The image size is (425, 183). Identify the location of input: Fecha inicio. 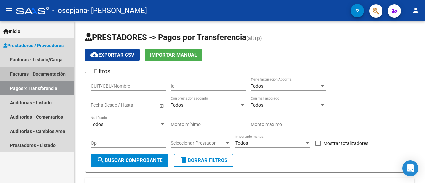
(103, 105).